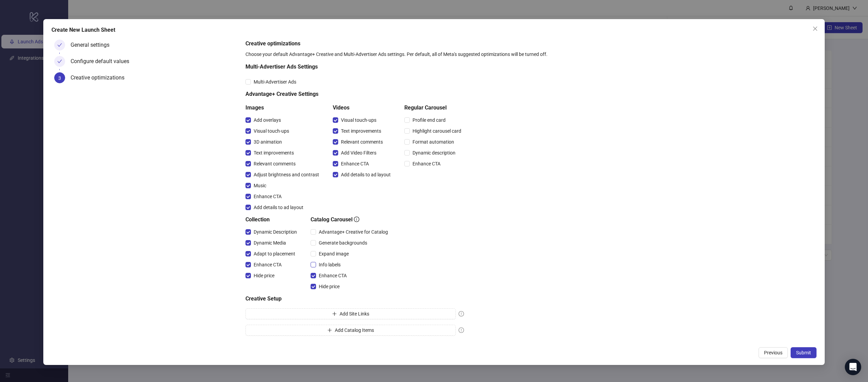 This screenshot has width=868, height=382. What do you see at coordinates (330, 265) in the screenshot?
I see `span: Info labels` at bounding box center [330, 265].